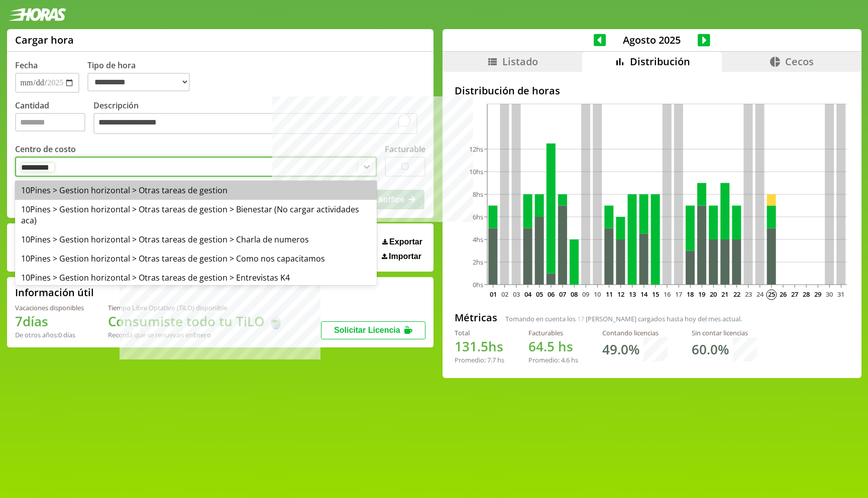  I want to click on h1: Consumiste todo tu TiLO 🍵, so click(196, 321).